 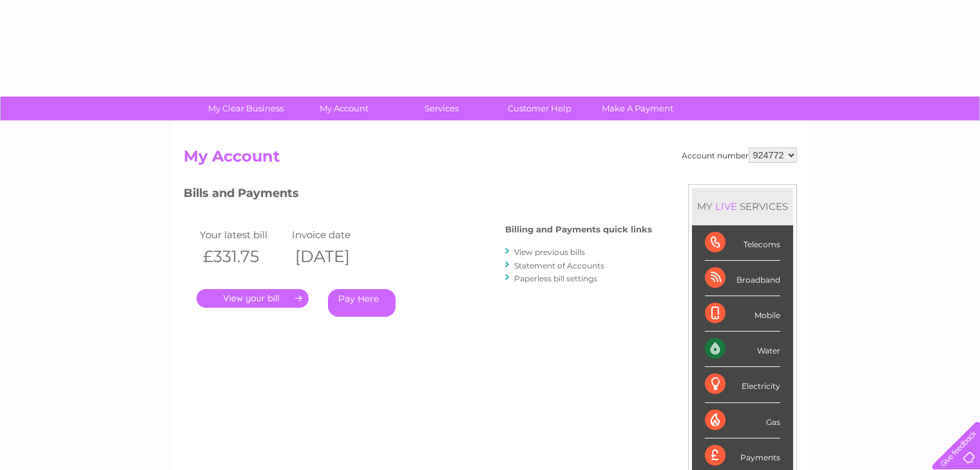 I want to click on div: Mobile, so click(x=743, y=314).